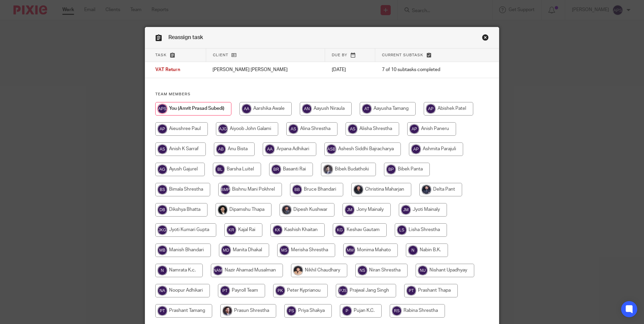  Describe the element at coordinates (339, 55) in the screenshot. I see `span: Due by` at that location.